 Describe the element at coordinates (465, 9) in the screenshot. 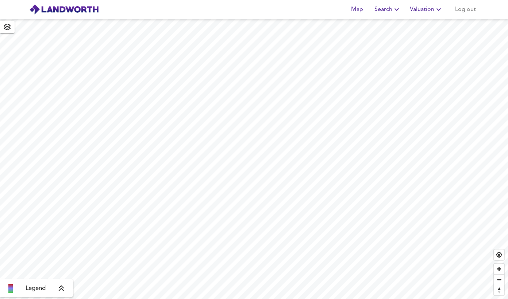

I see `button: Log out` at that location.